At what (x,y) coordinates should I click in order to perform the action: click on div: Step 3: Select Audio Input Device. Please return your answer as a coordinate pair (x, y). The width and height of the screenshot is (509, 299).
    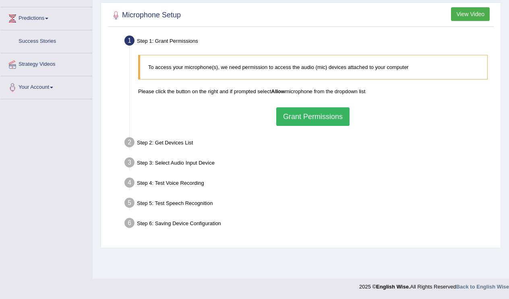
    Looking at the image, I should click on (309, 164).